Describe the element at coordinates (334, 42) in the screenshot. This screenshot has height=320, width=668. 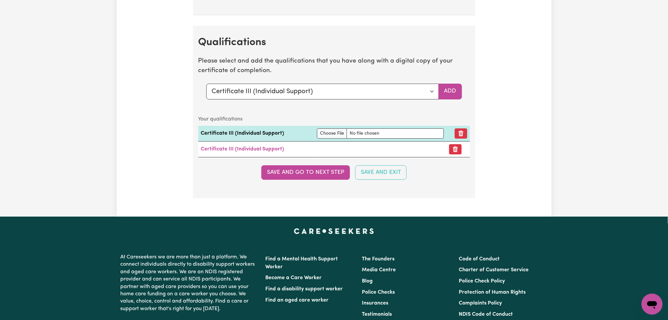
I see `h2: Qualifications` at that location.